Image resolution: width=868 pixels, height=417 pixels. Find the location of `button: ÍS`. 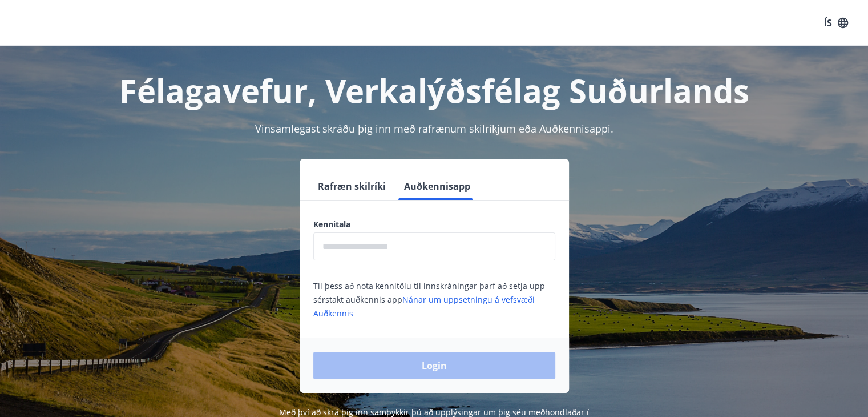

button: ÍS is located at coordinates (836, 23).